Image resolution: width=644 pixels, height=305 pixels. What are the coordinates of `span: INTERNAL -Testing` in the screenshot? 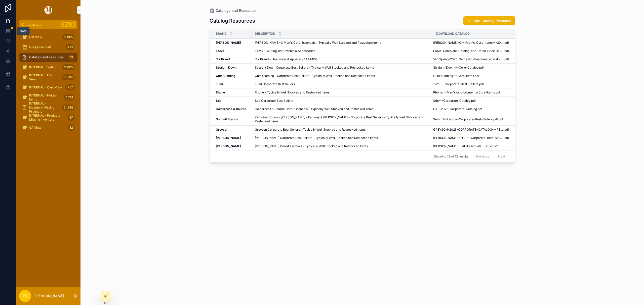 It's located at (43, 67).